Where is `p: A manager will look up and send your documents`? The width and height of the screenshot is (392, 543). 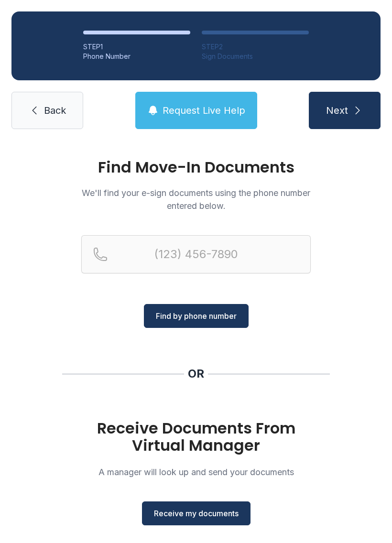 p: A manager will look up and send your documents is located at coordinates (196, 472).